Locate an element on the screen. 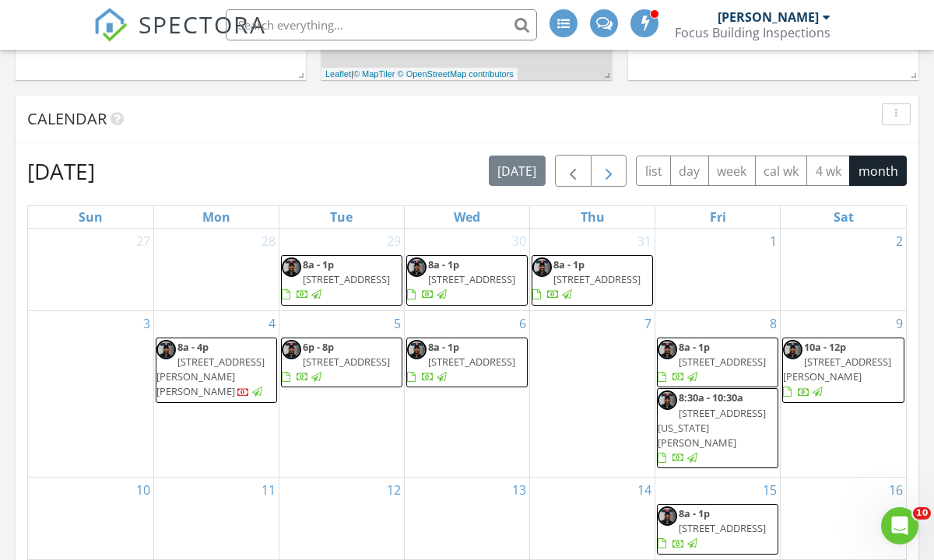 This screenshot has width=934, height=560. a: Go to August 9, 2025 is located at coordinates (899, 324).